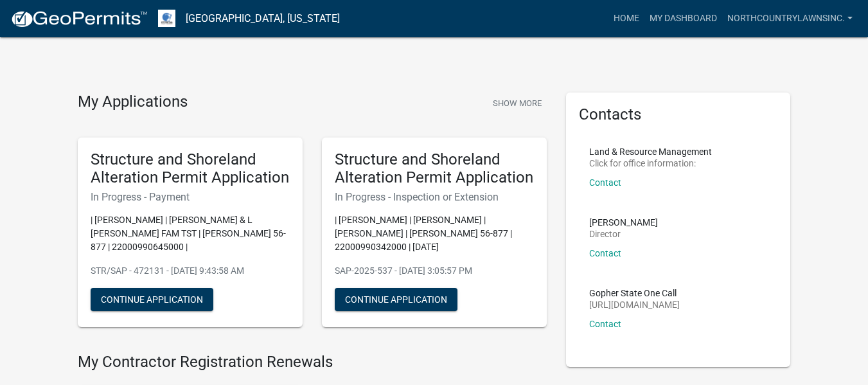 The height and width of the screenshot is (385, 868). Describe the element at coordinates (626, 19) in the screenshot. I see `a: Home` at that location.